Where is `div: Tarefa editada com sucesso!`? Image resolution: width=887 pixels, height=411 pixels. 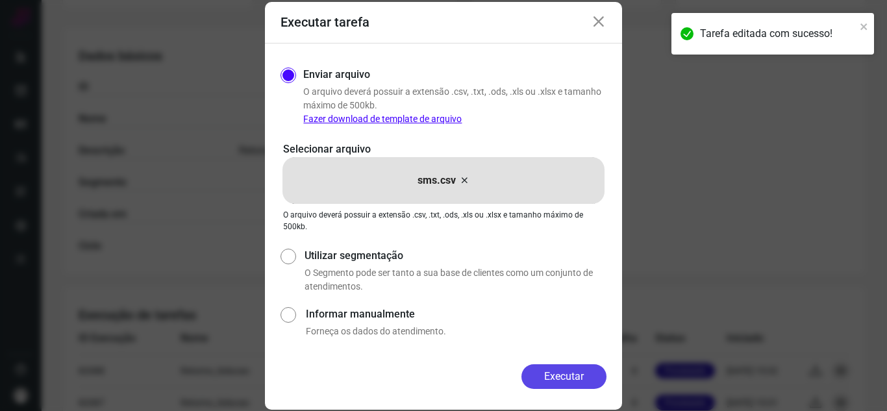 div: Tarefa editada com sucesso! is located at coordinates (778, 34).